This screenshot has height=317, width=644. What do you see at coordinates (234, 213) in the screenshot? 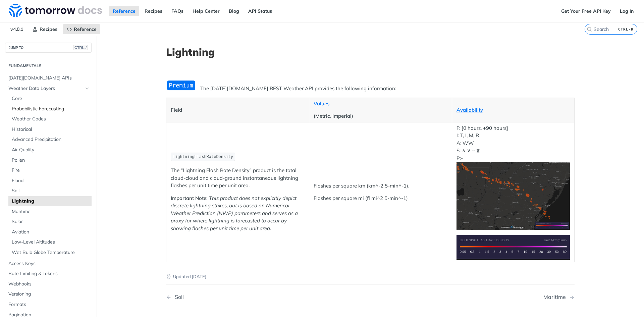
I see `em: This product does not explicitly depict discrete lightning strikes, but is based on Numerical Wea...` at bounding box center [234, 213].